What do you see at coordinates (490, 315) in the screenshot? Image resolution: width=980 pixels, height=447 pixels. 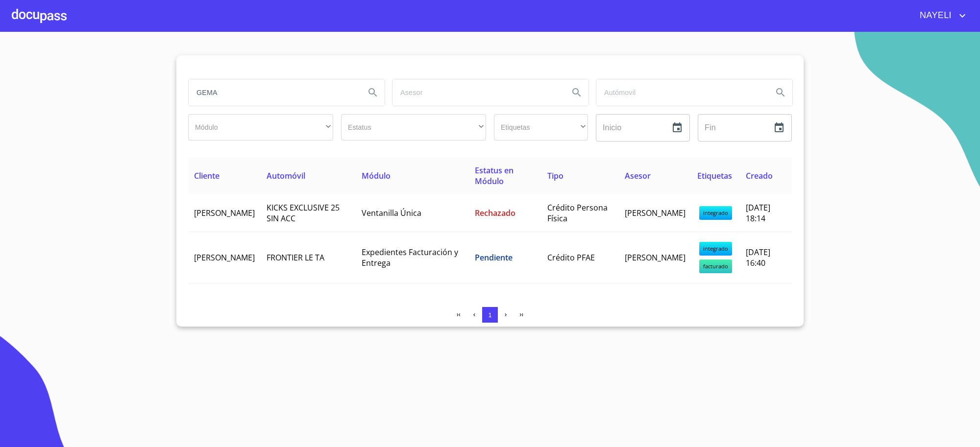 I see `button: 1` at bounding box center [490, 315].